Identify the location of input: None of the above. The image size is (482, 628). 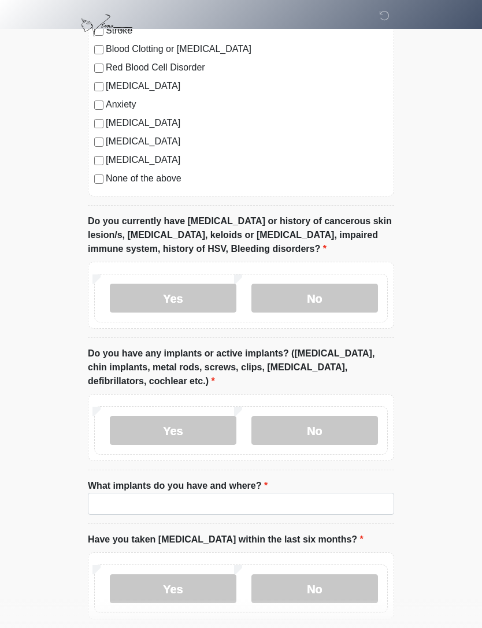
(99, 179).